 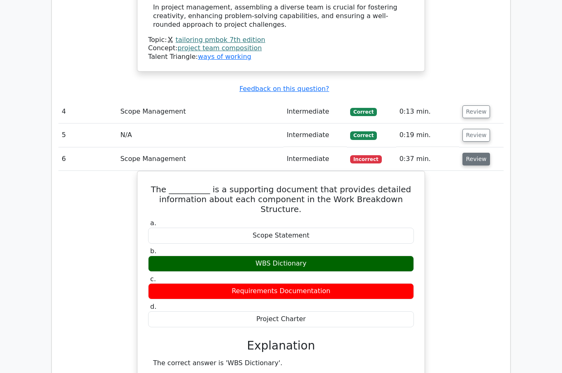 What do you see at coordinates (428, 112) in the screenshot?
I see `td: 0:13 min.` at bounding box center [428, 112].